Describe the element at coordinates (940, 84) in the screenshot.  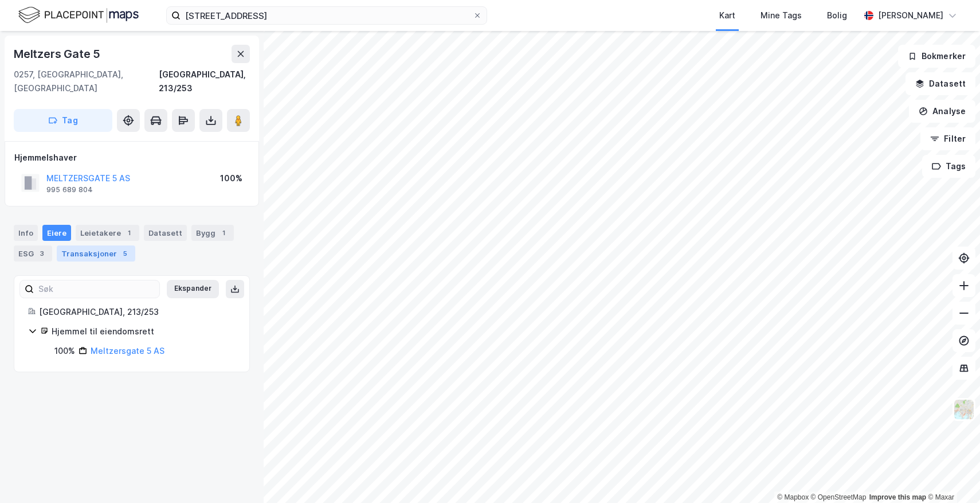
I see `button: Datasett` at that location.